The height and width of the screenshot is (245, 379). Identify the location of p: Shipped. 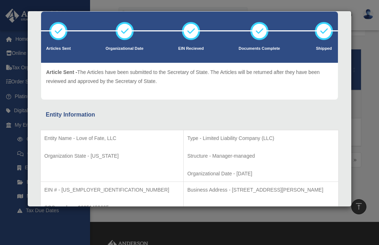
(324, 49).